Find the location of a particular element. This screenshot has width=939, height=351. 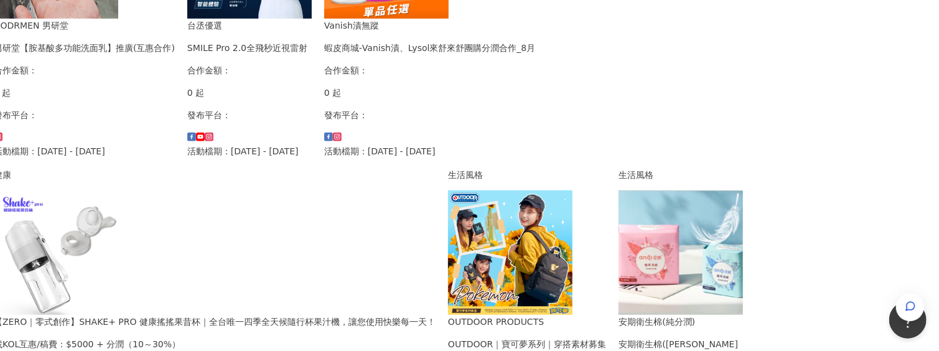

div: 蝦皮商城-Vanish漬、Lysol來舒來舒團購分潤合作_8月 is located at coordinates (430, 48).